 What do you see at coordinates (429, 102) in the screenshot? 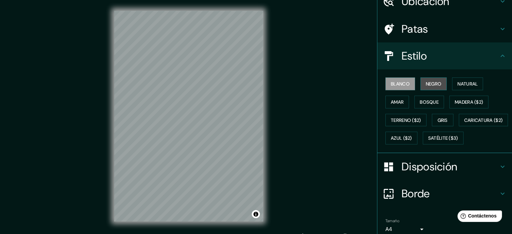
I see `font: Bosque` at bounding box center [429, 102].